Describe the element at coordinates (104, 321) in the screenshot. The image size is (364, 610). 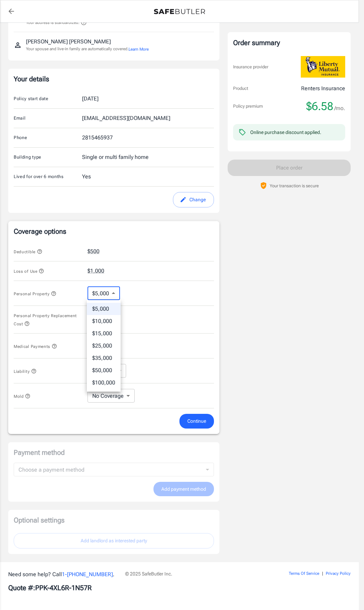
I see `li: $10,000` at that location.